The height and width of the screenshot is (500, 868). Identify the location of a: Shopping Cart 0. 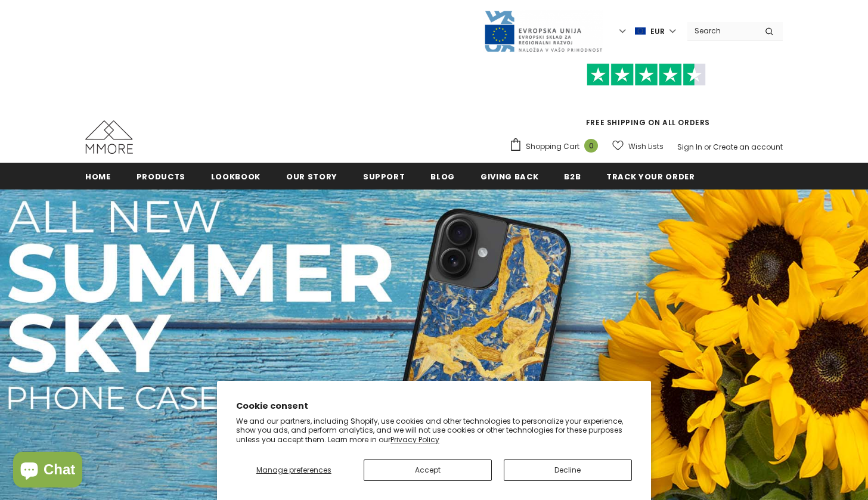
(556, 147).